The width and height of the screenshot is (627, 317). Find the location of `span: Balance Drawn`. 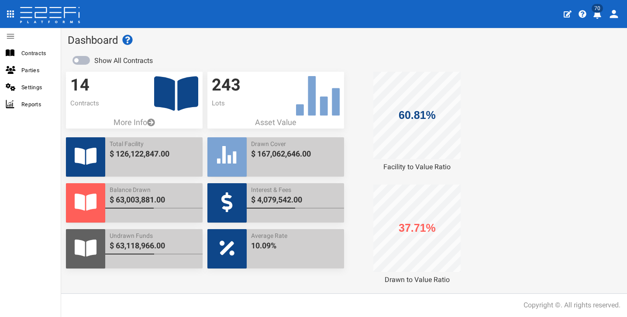

span: Balance Drawn is located at coordinates (154, 190).